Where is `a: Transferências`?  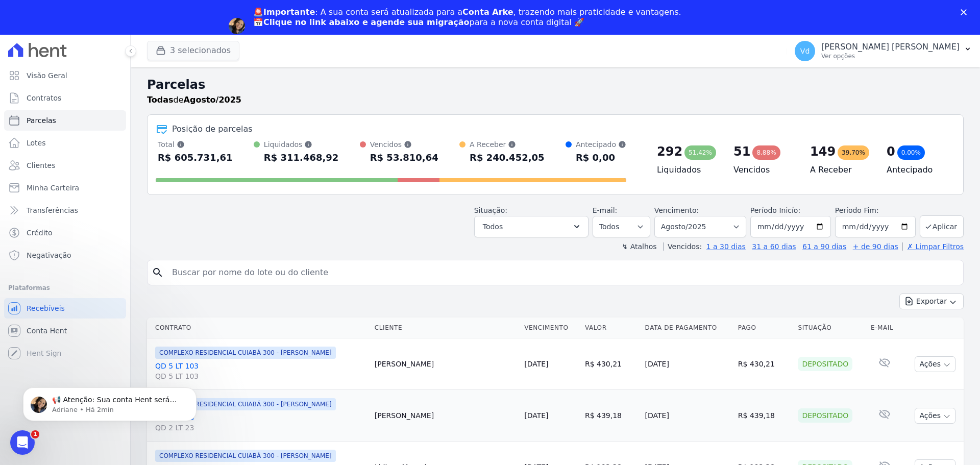 a: Transferências is located at coordinates (65, 211).